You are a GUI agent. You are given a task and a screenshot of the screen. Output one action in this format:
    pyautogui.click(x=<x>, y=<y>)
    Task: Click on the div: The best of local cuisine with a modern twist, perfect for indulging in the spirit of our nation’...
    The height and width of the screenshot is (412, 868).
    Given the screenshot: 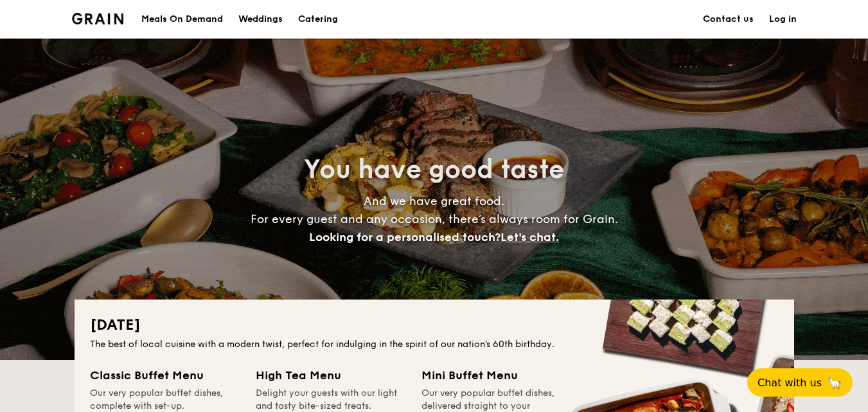 What is the action you would take?
    pyautogui.click(x=435, y=345)
    